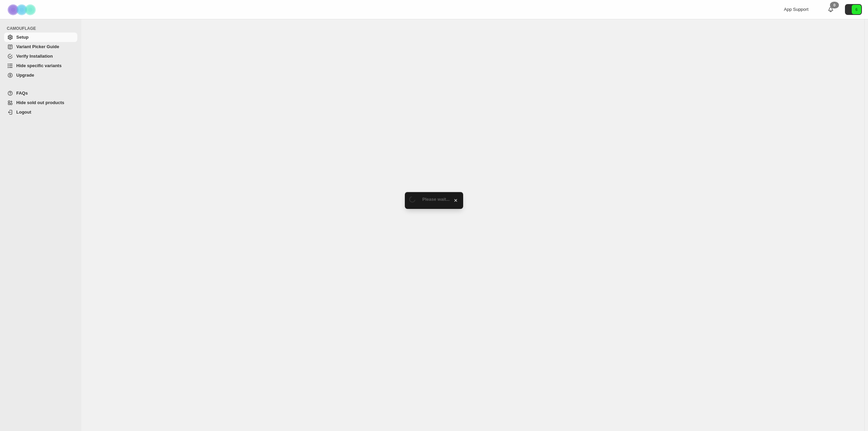  Describe the element at coordinates (831, 9) in the screenshot. I see `a: 0` at that location.